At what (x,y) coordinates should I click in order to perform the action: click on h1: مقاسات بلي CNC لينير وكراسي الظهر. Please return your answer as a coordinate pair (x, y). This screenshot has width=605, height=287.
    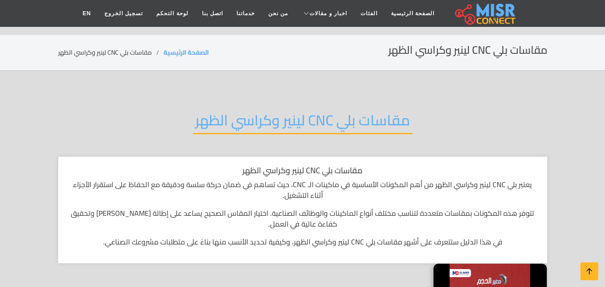
    Looking at the image, I should click on (303, 171).